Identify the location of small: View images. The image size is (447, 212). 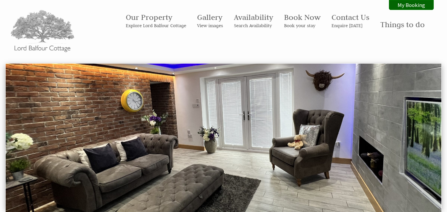
(210, 26).